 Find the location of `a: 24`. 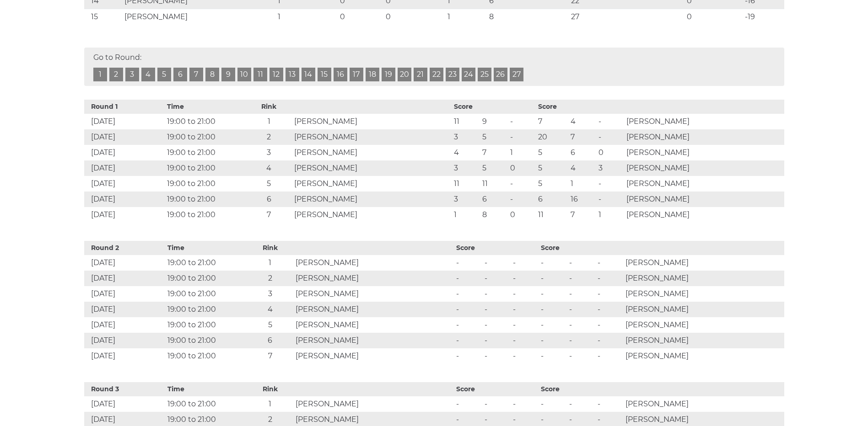

a: 24 is located at coordinates (468, 75).